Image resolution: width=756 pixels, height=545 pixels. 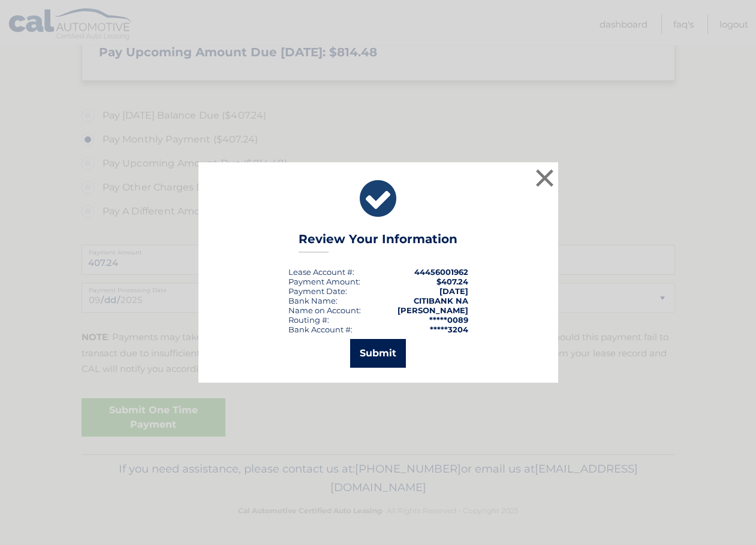 I want to click on h3: Review Your Information, so click(x=378, y=242).